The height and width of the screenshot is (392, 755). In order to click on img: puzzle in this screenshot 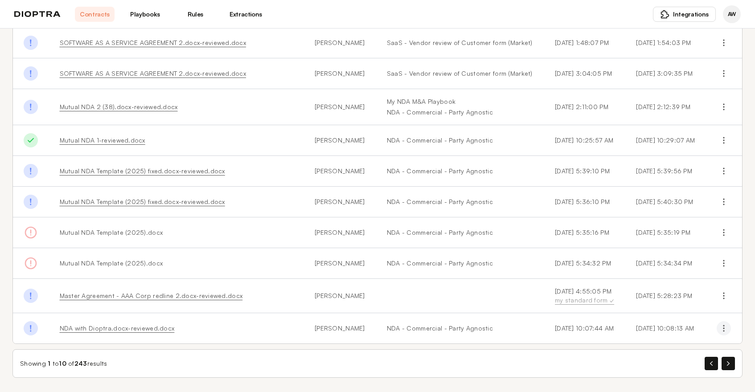, I will do `click(665, 14)`.